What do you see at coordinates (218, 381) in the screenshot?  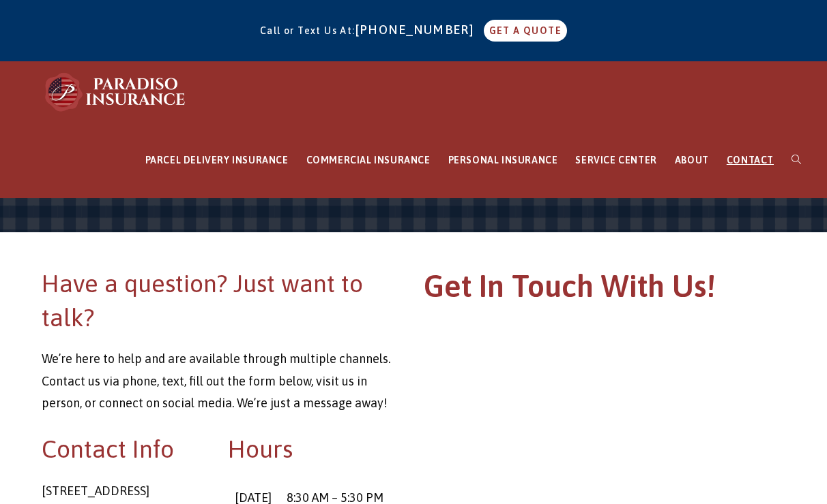 I see `p: We’re here to help and are available through multiple channels. Contact us via phone, text, fill ...` at bounding box center [218, 381].